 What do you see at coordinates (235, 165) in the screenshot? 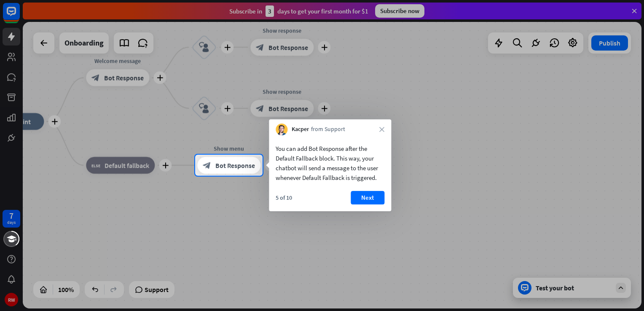
I see `span: Bot Response` at bounding box center [235, 165].